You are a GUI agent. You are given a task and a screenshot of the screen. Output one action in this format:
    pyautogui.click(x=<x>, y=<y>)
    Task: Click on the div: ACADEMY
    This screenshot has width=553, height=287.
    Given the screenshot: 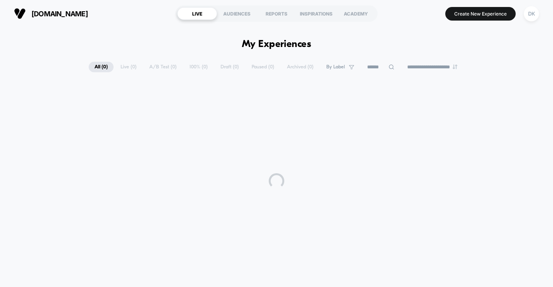 What is the action you would take?
    pyautogui.click(x=356, y=14)
    